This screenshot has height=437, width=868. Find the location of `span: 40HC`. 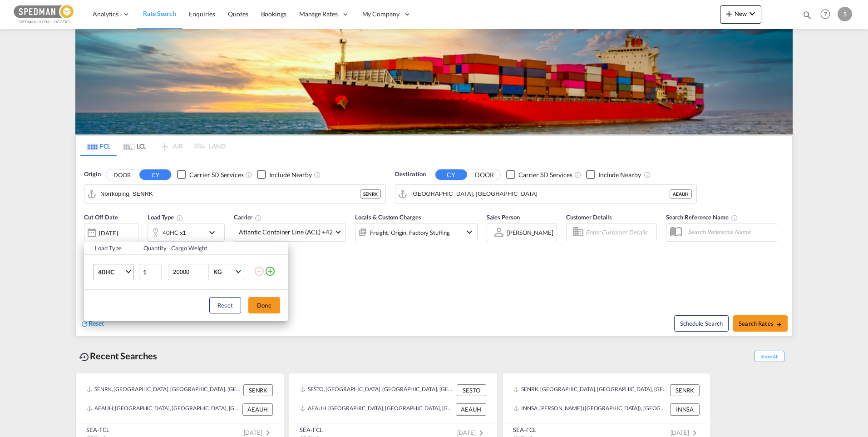

span: 40HC is located at coordinates (111, 272).